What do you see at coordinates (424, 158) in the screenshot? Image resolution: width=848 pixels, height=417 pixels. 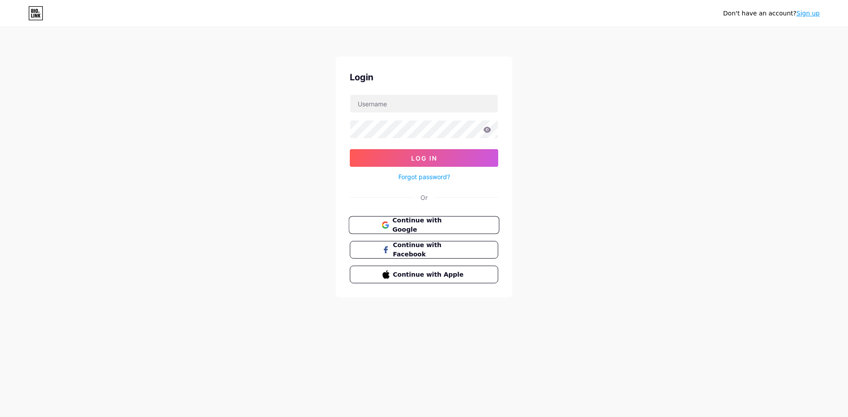 I see `button: Log In` at bounding box center [424, 158].